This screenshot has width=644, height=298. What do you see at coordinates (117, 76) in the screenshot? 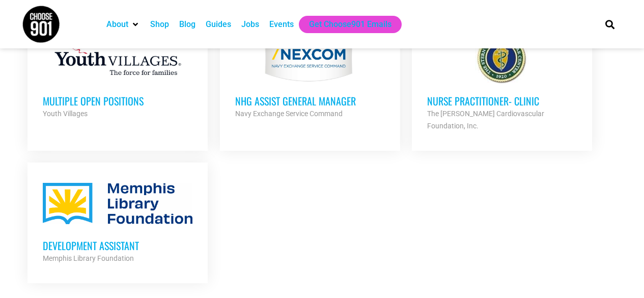
I see `a: Multiple Open Positions Youth Villages` at bounding box center [117, 76].